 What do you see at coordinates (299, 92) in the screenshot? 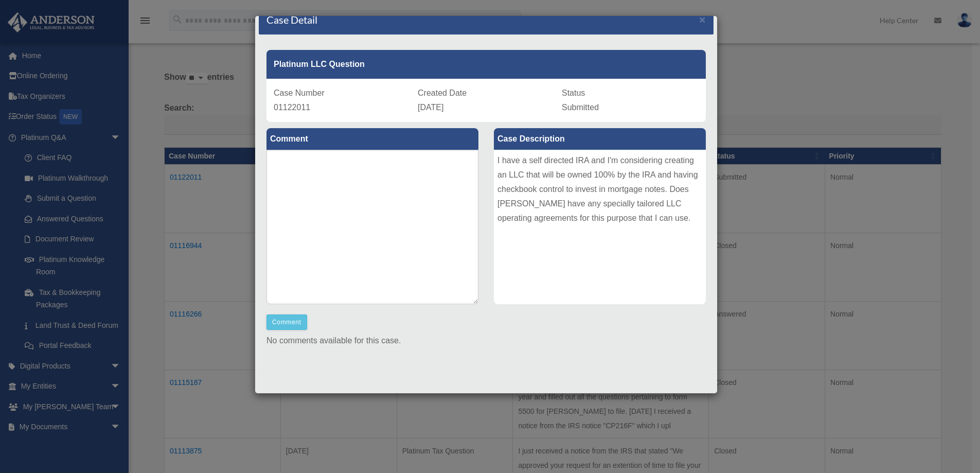
I see `span: Case Number` at bounding box center [299, 92].